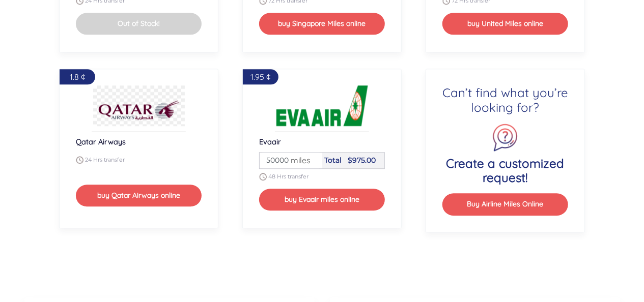  I want to click on span: Qatar Airways, so click(101, 141).